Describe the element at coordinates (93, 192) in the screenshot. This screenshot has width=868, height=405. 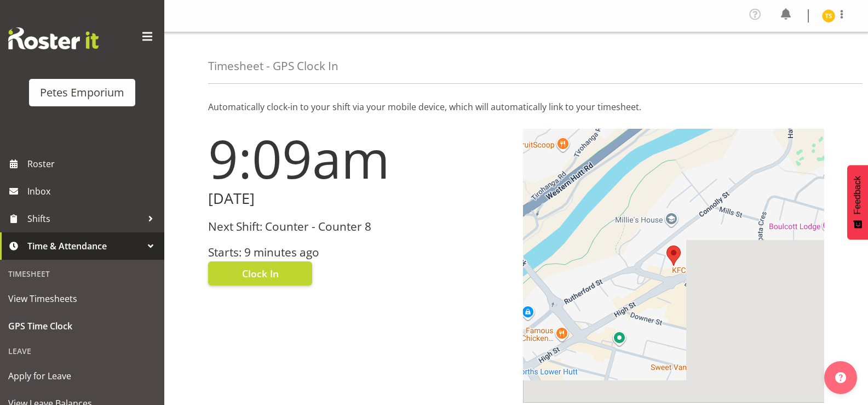
I see `span: Inbox` at that location.